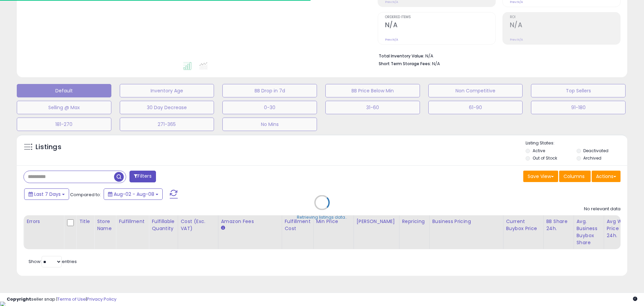 This screenshot has width=644, height=306. I want to click on button: 91-180, so click(579, 107).